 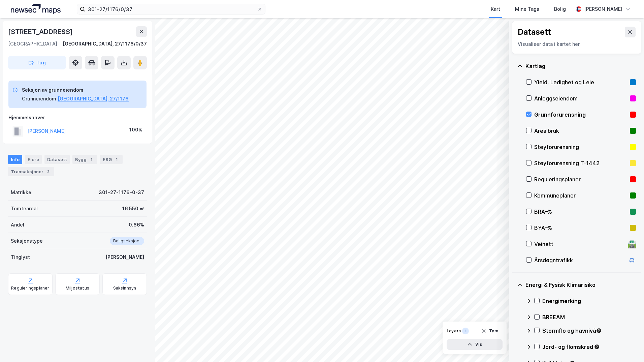 What do you see at coordinates (454, 331) in the screenshot?
I see `div: Layers` at bounding box center [454, 331].